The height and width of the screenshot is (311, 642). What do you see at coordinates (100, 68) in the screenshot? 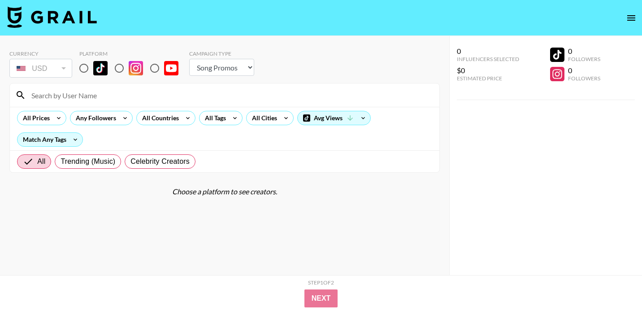
I see `img: TikTok` at bounding box center [100, 68].